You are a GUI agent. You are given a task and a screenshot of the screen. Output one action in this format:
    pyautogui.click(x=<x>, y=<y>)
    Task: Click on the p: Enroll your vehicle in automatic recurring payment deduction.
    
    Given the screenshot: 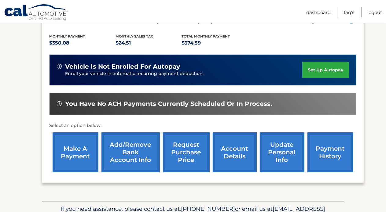 What is the action you would take?
    pyautogui.click(x=184, y=74)
    